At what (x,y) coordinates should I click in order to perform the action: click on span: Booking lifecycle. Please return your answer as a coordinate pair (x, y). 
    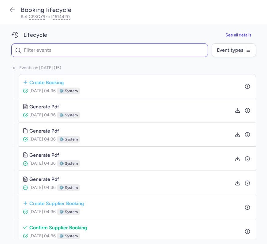
    Looking at the image, I should click on (46, 10).